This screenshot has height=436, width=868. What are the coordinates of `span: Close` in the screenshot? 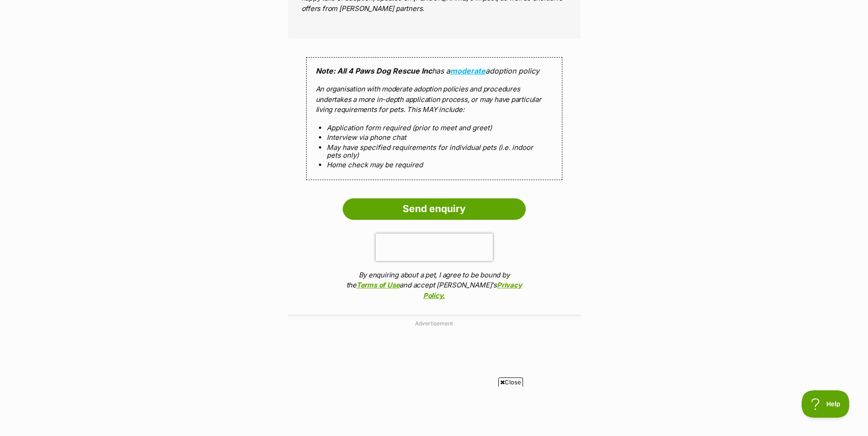 It's located at (510, 382).